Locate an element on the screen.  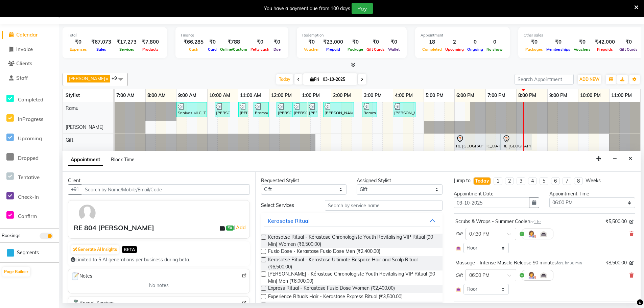
span: BETA is located at coordinates (129, 249).